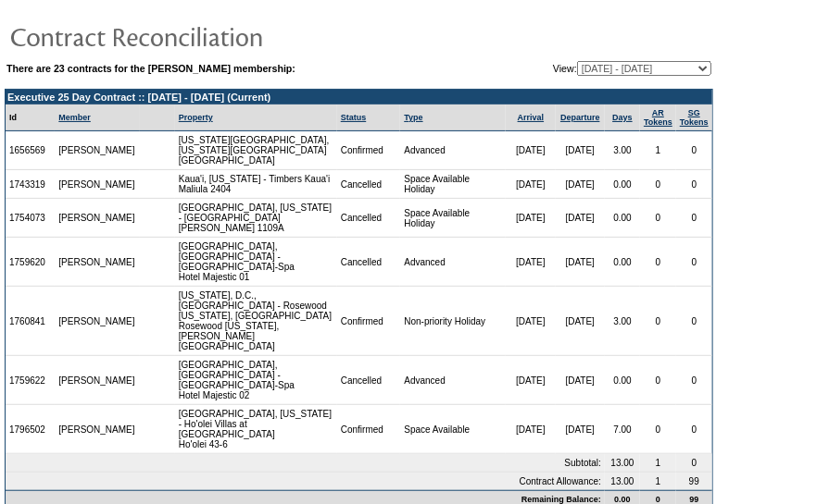 Image resolution: width=829 pixels, height=504 pixels. I want to click on td: 1759620, so click(29, 261).